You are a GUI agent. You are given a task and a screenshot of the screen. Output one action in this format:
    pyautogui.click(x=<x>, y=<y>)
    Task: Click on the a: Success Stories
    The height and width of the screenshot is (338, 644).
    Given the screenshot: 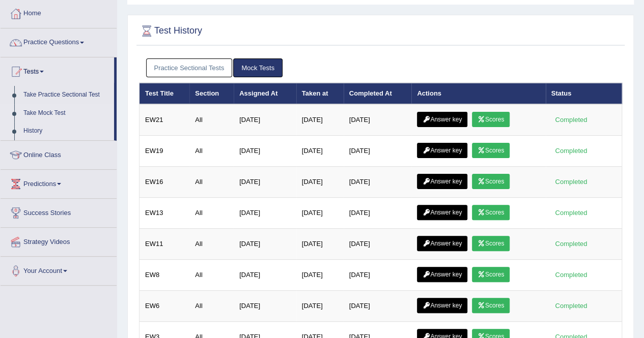 What is the action you would take?
    pyautogui.click(x=59, y=212)
    